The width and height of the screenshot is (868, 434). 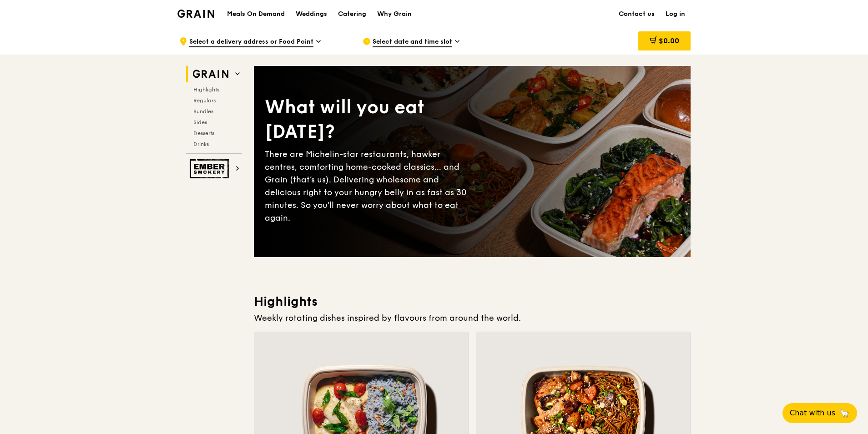 I want to click on h3: Highlights, so click(x=472, y=301).